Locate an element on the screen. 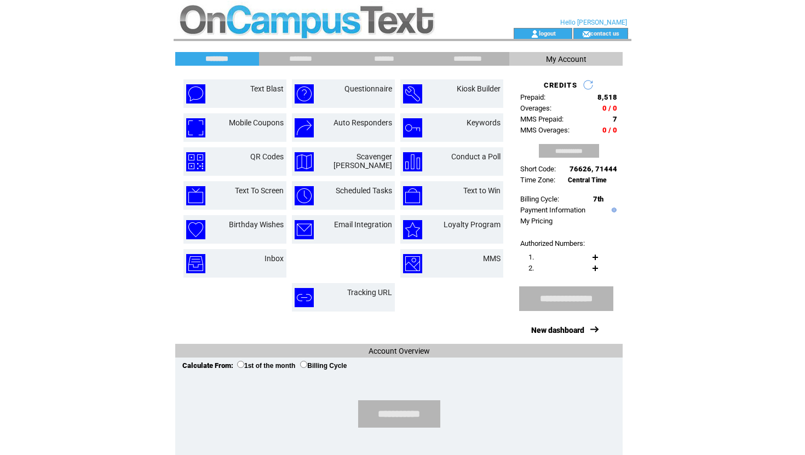 This screenshot has height=455, width=805. a: Email Integration is located at coordinates (363, 225).